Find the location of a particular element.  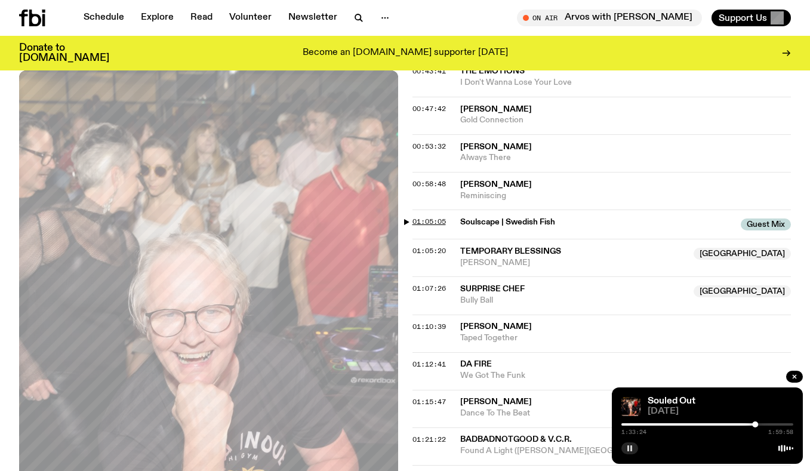

span: 00:58:48 is located at coordinates (429, 184).